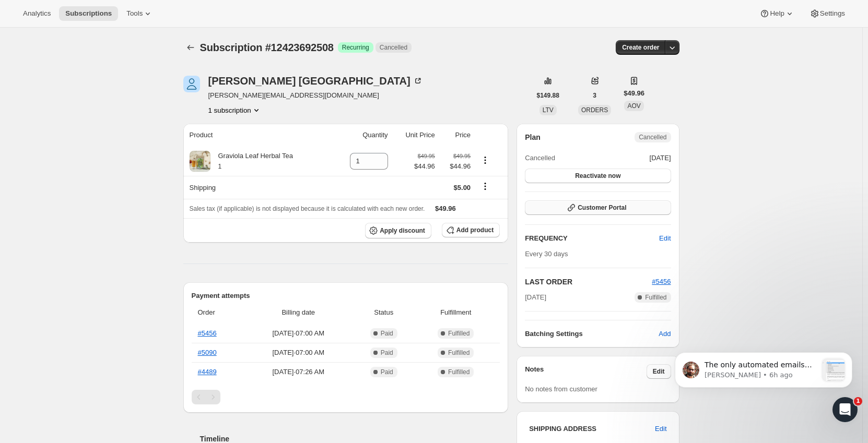 The width and height of the screenshot is (868, 443). Describe the element at coordinates (455, 313) in the screenshot. I see `span: Fulfillment` at that location.